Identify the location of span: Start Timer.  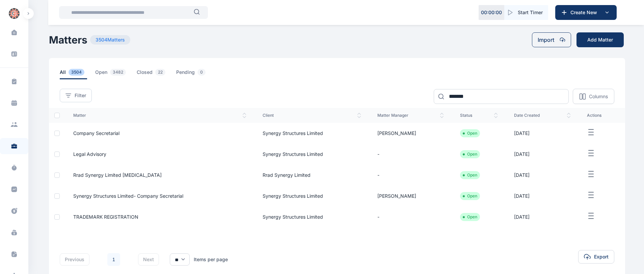
(530, 13).